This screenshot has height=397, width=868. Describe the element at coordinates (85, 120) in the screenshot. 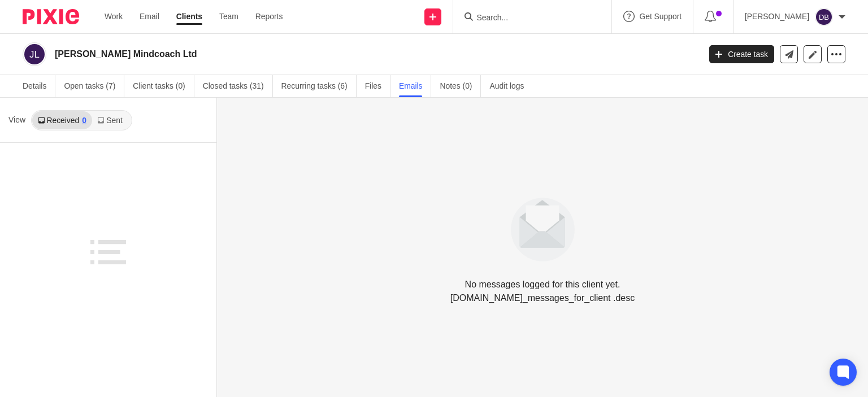

I see `div: 0` at that location.